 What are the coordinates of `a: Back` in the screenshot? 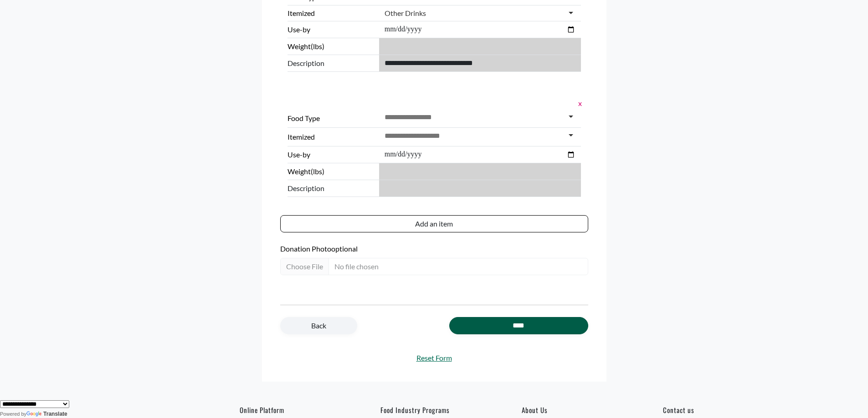 It's located at (318, 326).